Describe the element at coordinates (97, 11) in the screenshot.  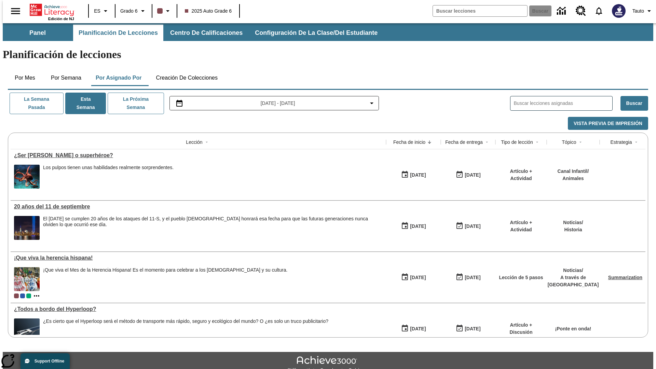
I see `span: ES` at that location.